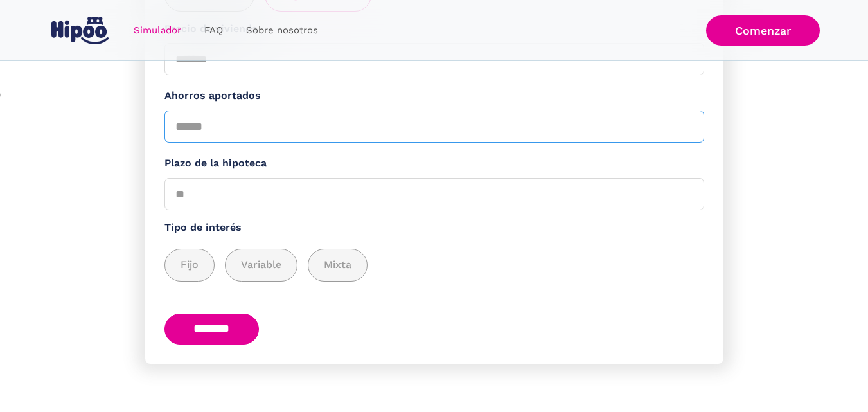  Describe the element at coordinates (763, 30) in the screenshot. I see `a: Comenzar` at that location.